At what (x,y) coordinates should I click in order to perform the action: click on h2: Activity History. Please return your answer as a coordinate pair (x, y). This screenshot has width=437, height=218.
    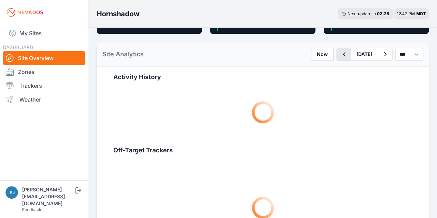
    Looking at the image, I should click on (263, 77).